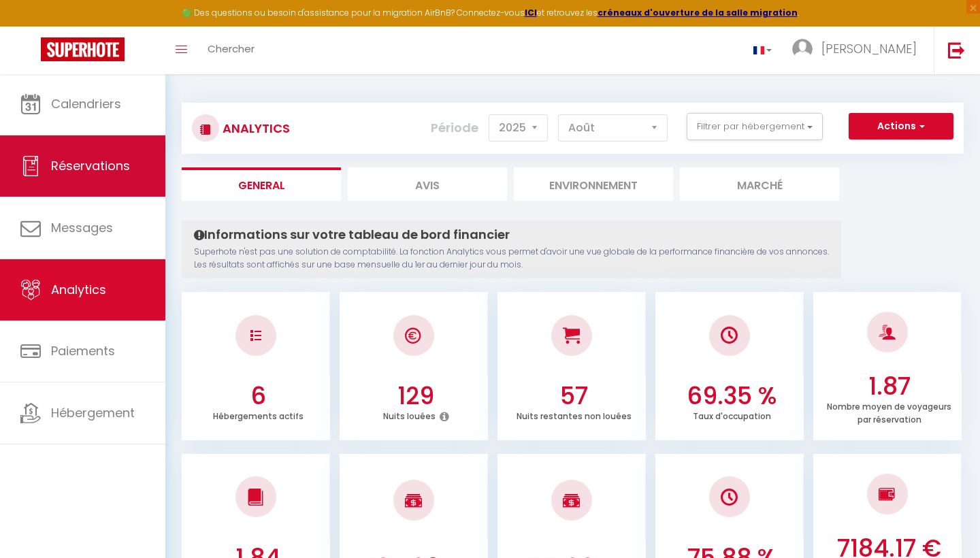 This screenshot has height=558, width=980. Describe the element at coordinates (890, 412) in the screenshot. I see `p: Nombre moyen de voyageurs par réservation` at that location.